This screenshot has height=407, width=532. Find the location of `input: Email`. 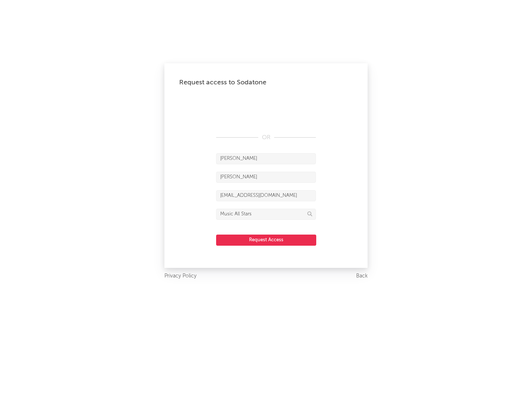

input: Email is located at coordinates (266, 196).